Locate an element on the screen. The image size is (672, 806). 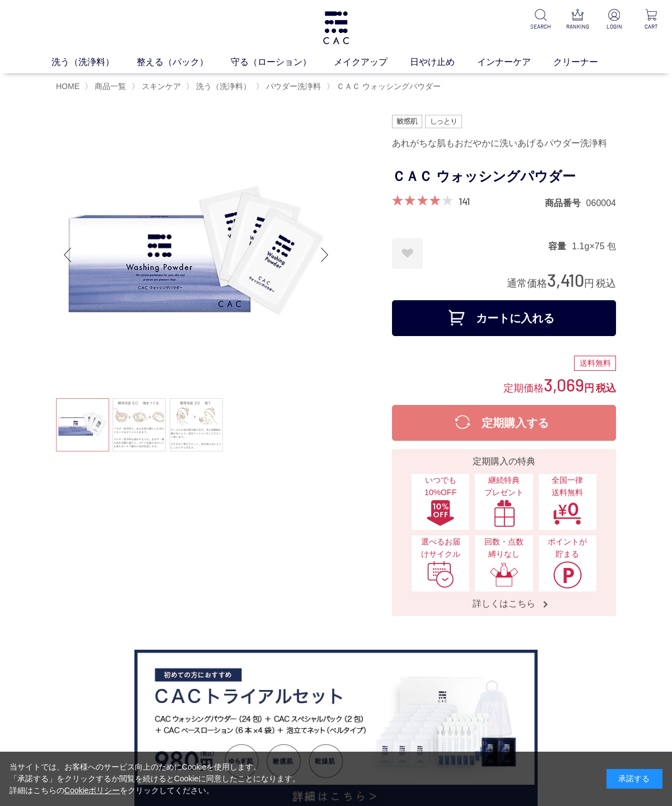
span: ＣＡＣ ウォッシングパウダー is located at coordinates (389, 87).